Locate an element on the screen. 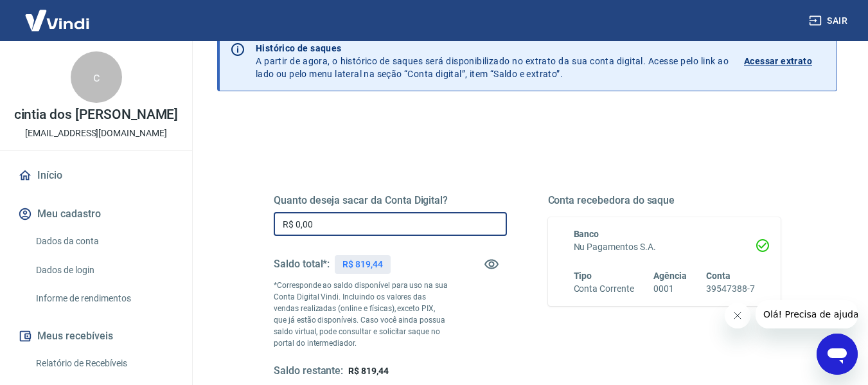  h6: 39547388-7 is located at coordinates (731, 288).